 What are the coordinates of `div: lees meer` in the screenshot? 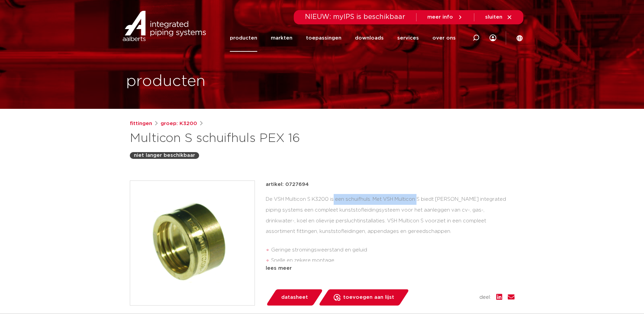 It's located at (390, 269).